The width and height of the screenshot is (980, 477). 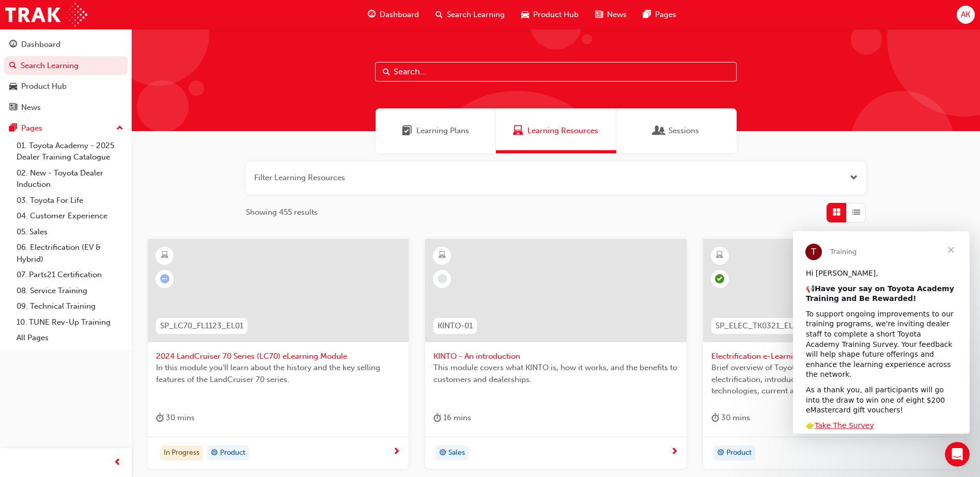 What do you see at coordinates (44, 86) in the screenshot?
I see `div: Product Hub` at bounding box center [44, 86].